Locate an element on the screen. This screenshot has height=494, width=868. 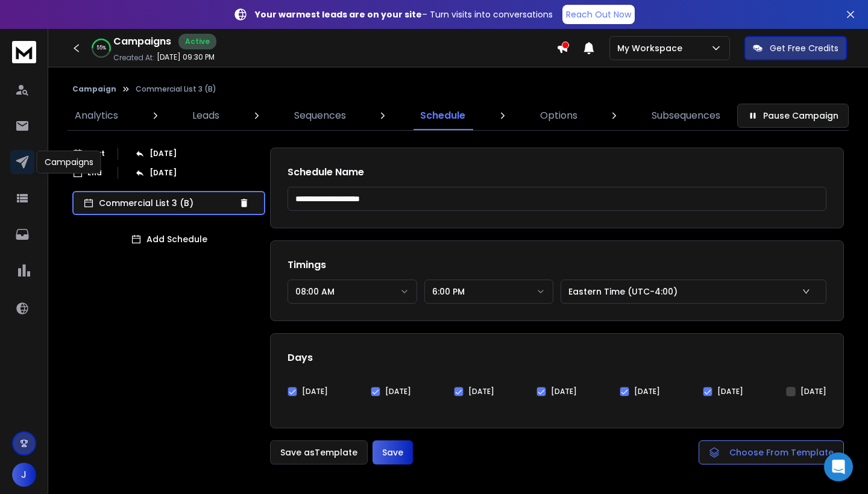
button: Save asTemplate is located at coordinates (319, 452).